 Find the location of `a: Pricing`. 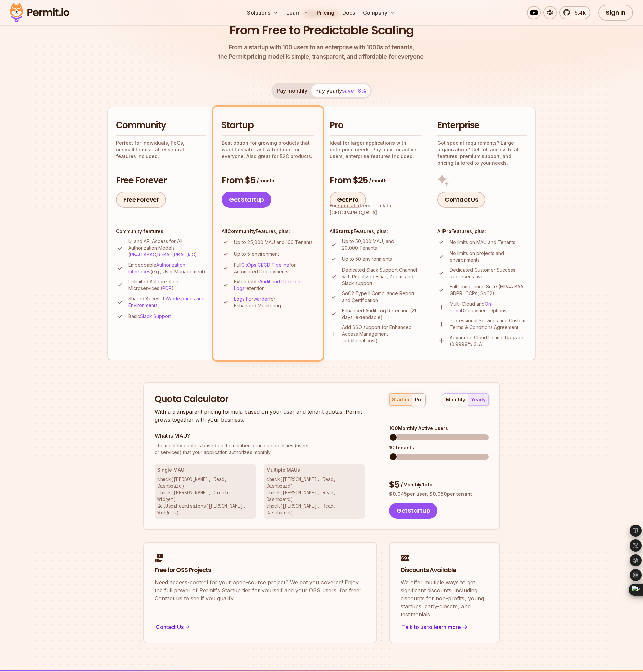

a: Pricing is located at coordinates (325, 13).